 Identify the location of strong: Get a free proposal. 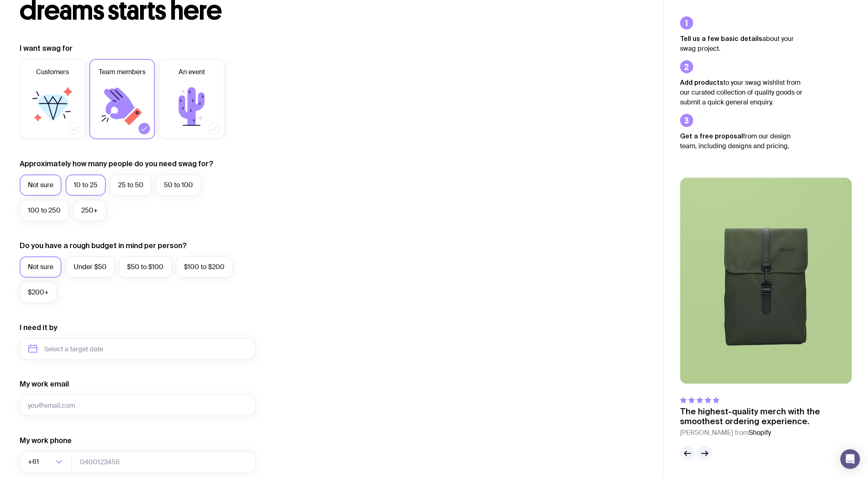
(712, 136).